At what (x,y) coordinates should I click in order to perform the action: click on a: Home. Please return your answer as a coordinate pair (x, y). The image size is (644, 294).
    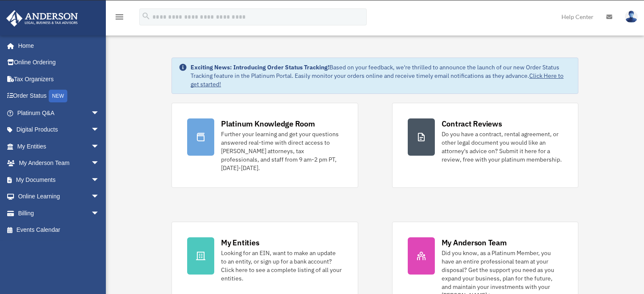
    Looking at the image, I should click on (57, 46).